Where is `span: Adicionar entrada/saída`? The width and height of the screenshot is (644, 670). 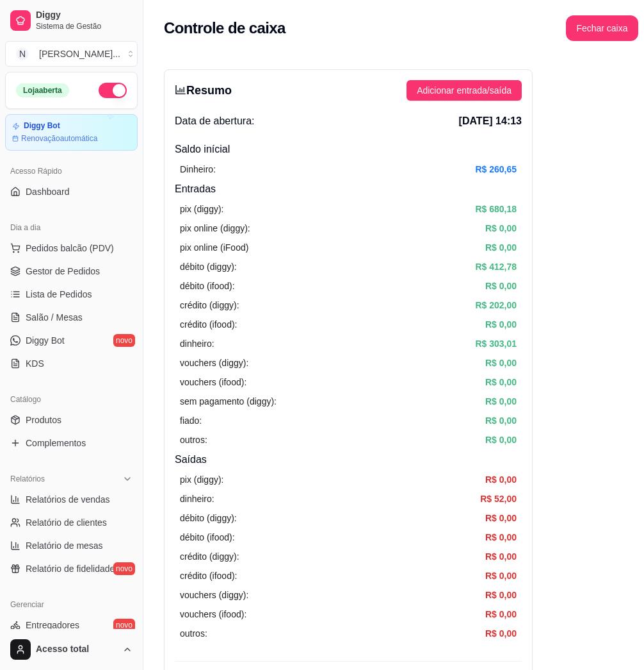
span: Adicionar entrada/saída is located at coordinates (464, 91).